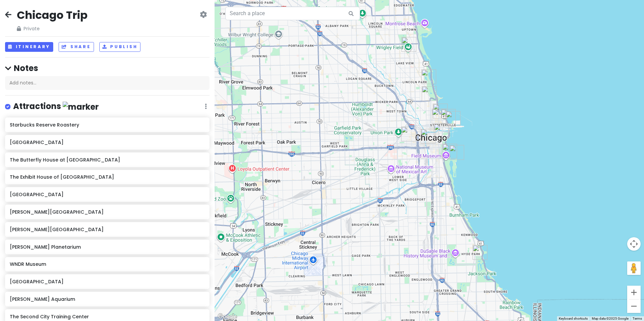 Image resolution: width=644 pixels, height=321 pixels. I want to click on div: Adler Planetarium, so click(456, 153).